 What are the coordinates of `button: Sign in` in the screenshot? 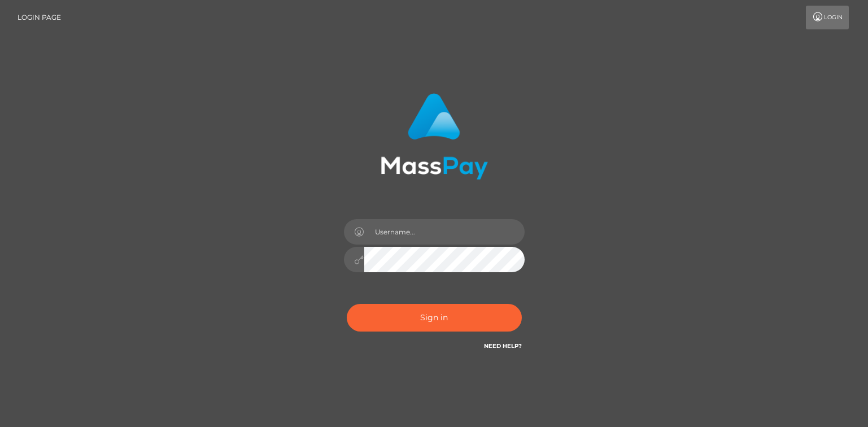 It's located at (434, 317).